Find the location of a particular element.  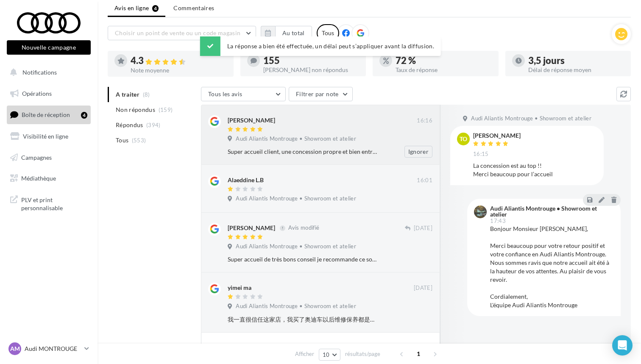

div: yimei ma is located at coordinates (240, 288).